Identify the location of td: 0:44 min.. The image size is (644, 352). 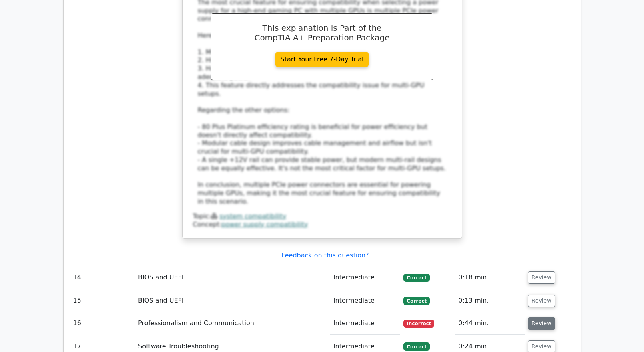
(490, 324).